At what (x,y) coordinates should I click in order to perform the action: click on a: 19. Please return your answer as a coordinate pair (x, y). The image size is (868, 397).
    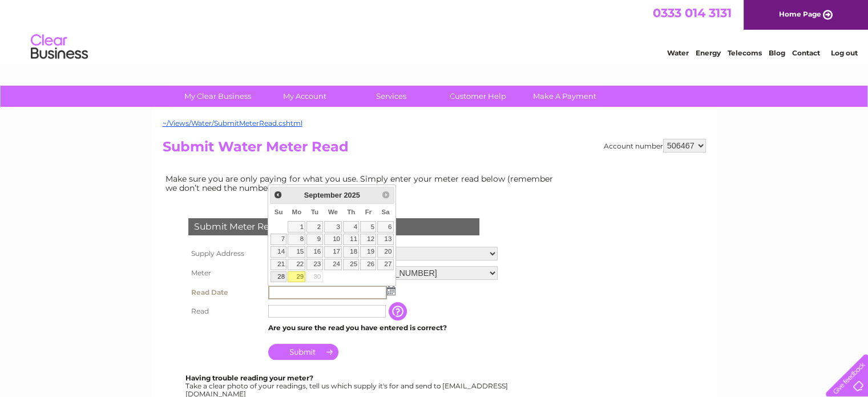
    Looking at the image, I should click on (368, 252).